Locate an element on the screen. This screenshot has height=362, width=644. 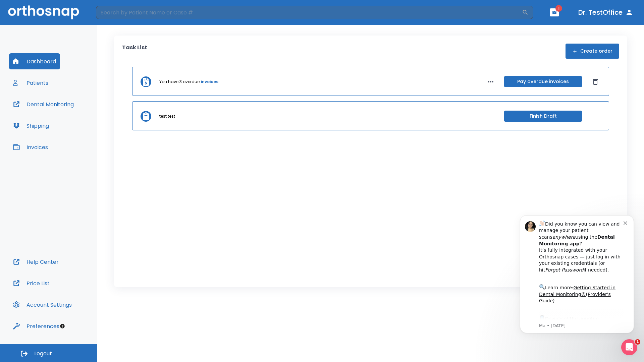
a: Patients is located at coordinates (30, 83).